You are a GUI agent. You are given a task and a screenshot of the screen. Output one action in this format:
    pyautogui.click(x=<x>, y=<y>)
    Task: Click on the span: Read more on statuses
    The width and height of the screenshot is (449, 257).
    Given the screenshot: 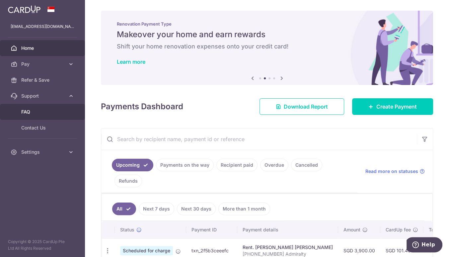 What is the action you would take?
    pyautogui.click(x=392, y=171)
    